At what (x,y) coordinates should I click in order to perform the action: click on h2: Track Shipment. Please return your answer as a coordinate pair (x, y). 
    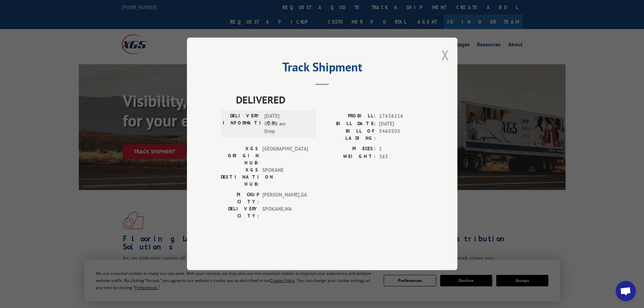
    Looking at the image, I should click on (322, 69).